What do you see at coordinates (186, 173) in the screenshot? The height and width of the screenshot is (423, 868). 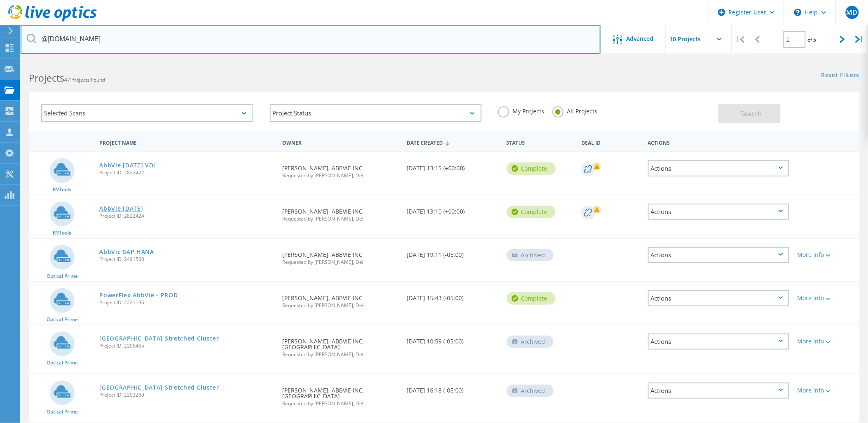 I see `span: Project ID: 2822427` at bounding box center [186, 173].